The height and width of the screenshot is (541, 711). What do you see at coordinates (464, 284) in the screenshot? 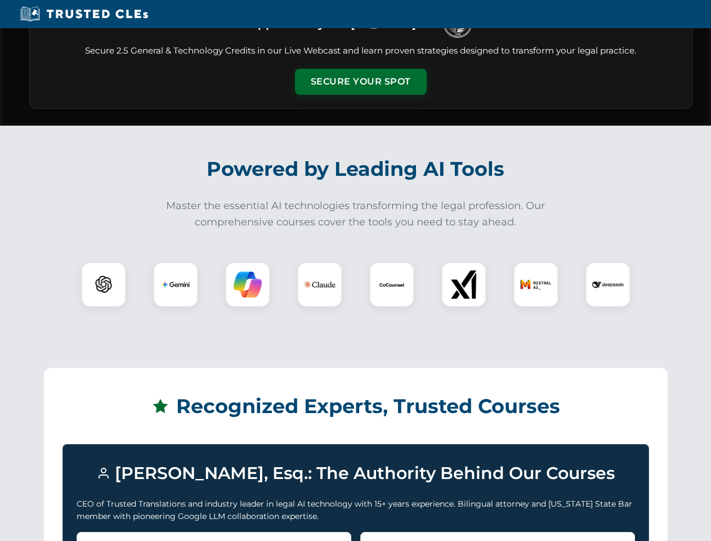
I see `img: xAI Logo` at bounding box center [464, 284].